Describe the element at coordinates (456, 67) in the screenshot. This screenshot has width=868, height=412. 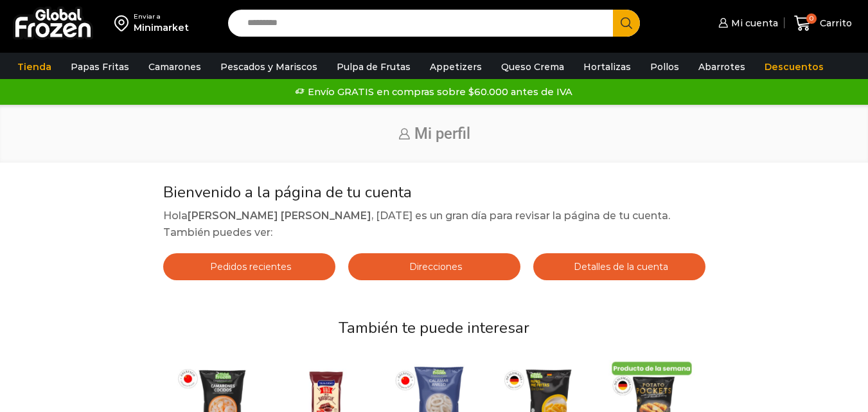
I see `a: Appetizers` at that location.